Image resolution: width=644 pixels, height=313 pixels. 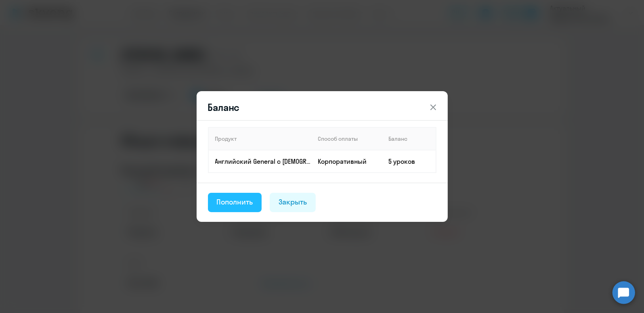 I want to click on button: Пополнить, so click(x=235, y=202).